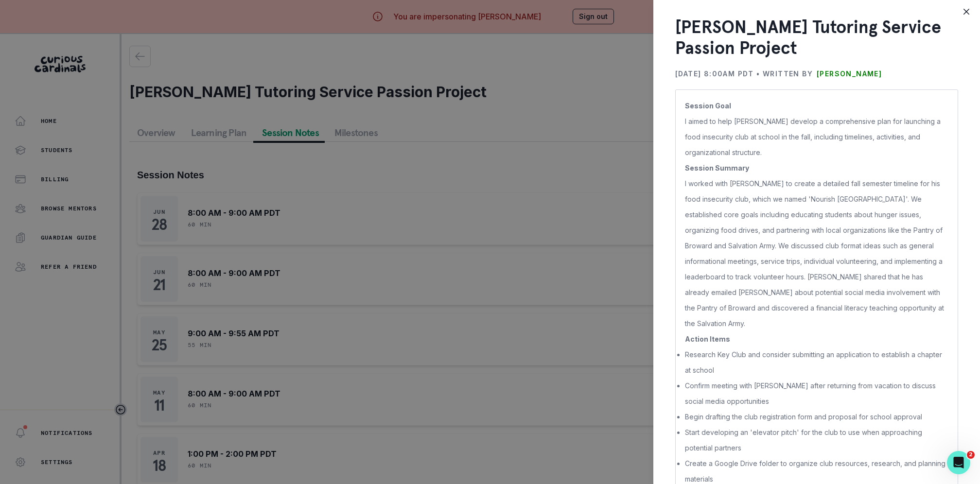 This screenshot has height=484, width=980. What do you see at coordinates (707, 105) in the screenshot?
I see `b: Session Goal` at bounding box center [707, 105].